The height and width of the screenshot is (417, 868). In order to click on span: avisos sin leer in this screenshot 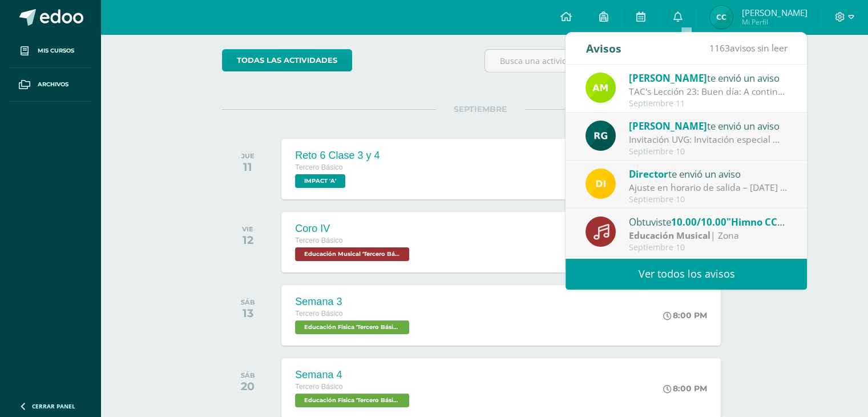, I will do `click(748, 48)`.